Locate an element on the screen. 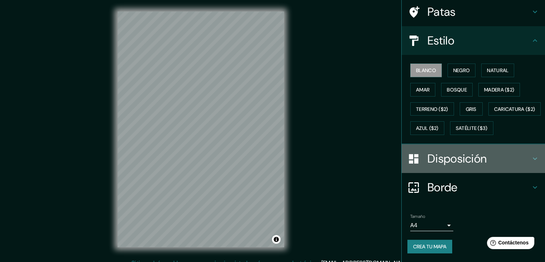  font: Tamaño is located at coordinates (418, 216).